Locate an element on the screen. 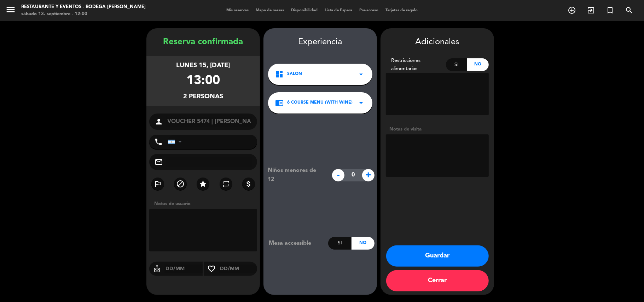 This screenshot has width=644, height=302. i: star is located at coordinates (203, 184).